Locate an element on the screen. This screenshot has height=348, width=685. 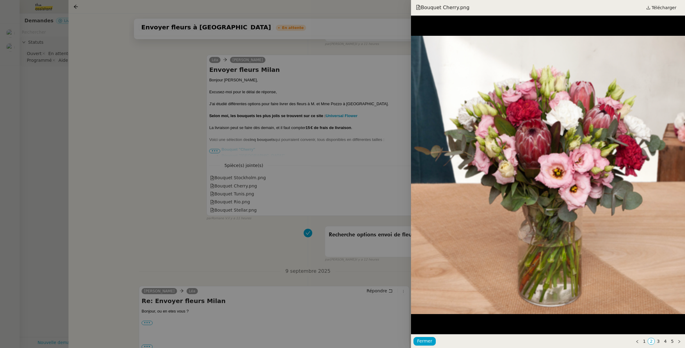
li: Page précédente is located at coordinates (637, 341).